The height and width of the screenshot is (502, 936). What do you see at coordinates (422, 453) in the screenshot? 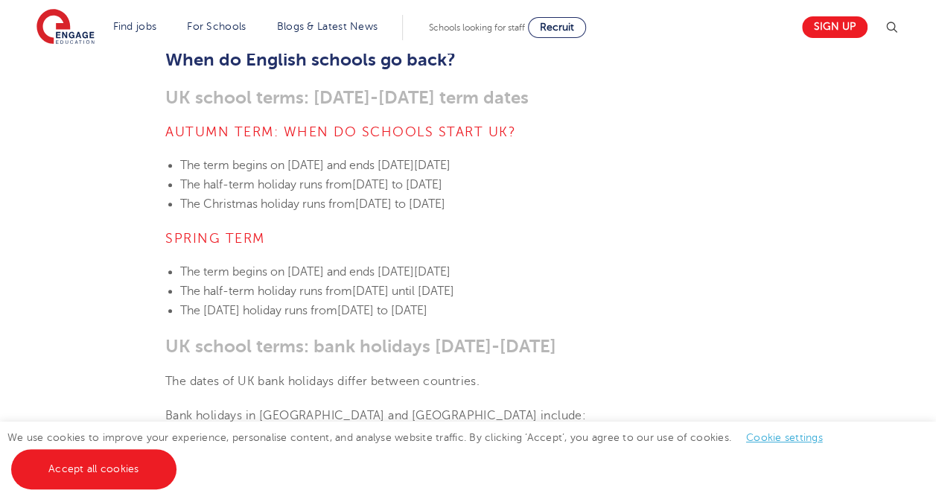
I see `span: We use cookies to improve your experience, personalise content, and analyse website traffic. By c...` at bounding box center [422, 453].